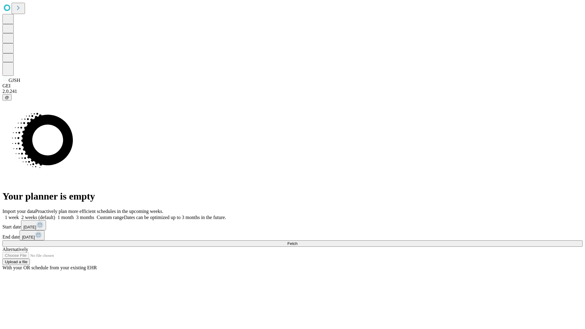  What do you see at coordinates (293, 225) in the screenshot?
I see `div: Start date` at bounding box center [293, 225].